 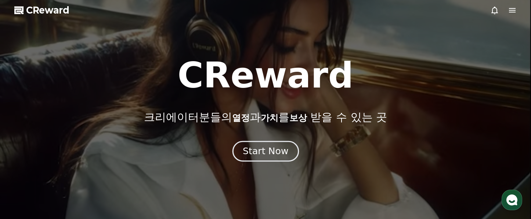 What do you see at coordinates (265, 152) in the screenshot?
I see `button: Start Now` at bounding box center [265, 152].